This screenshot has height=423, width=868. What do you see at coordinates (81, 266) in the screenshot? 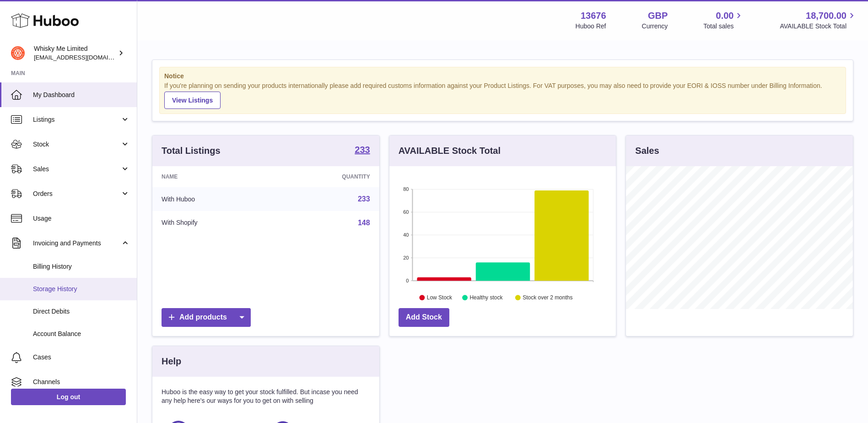
I see `span: Billing History` at bounding box center [81, 266].